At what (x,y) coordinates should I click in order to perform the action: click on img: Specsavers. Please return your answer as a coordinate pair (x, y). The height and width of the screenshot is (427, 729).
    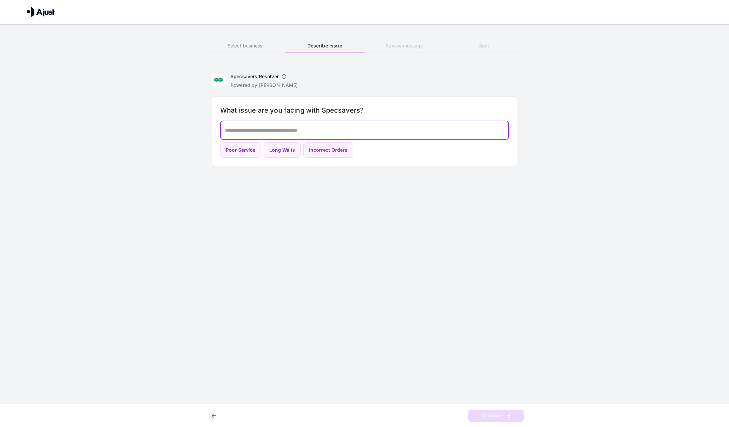
    Looking at the image, I should click on (219, 80).